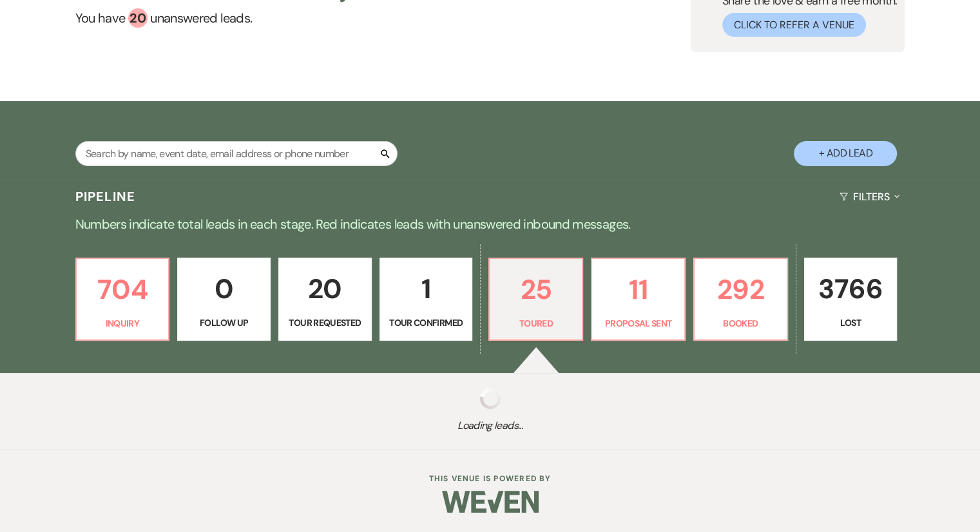  What do you see at coordinates (845, 153) in the screenshot?
I see `button: + Add Lead` at bounding box center [845, 153].